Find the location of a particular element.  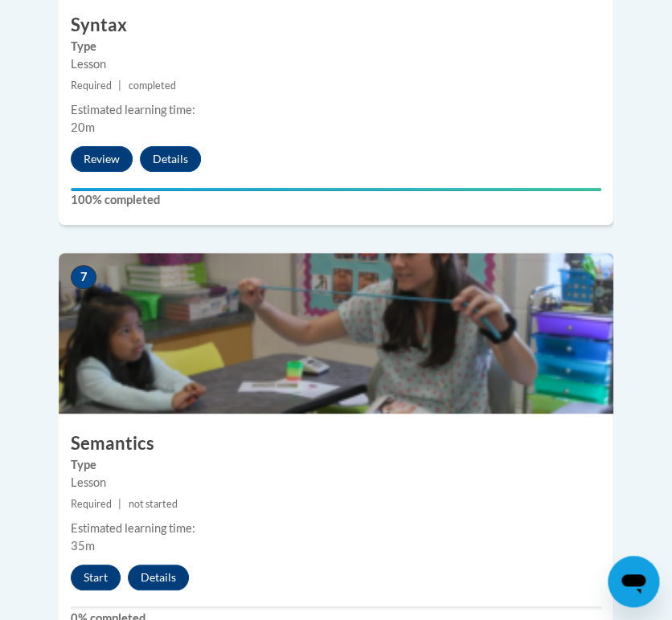

h3: Semantics is located at coordinates (336, 443).